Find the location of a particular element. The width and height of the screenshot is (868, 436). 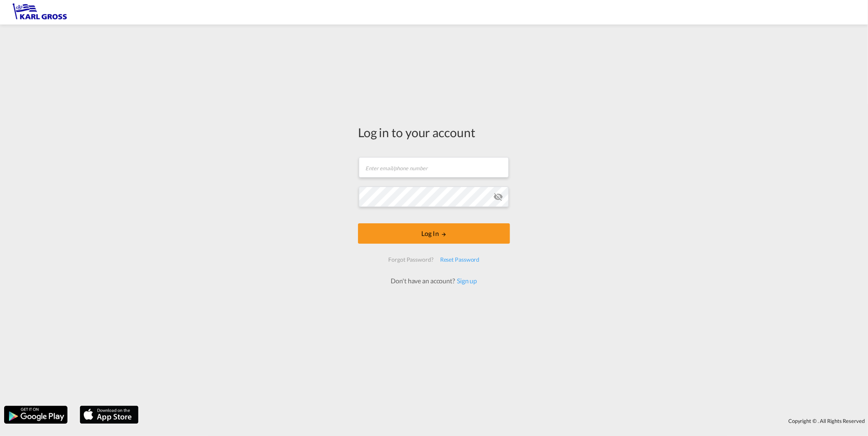

button: LOGIN is located at coordinates (434, 233).